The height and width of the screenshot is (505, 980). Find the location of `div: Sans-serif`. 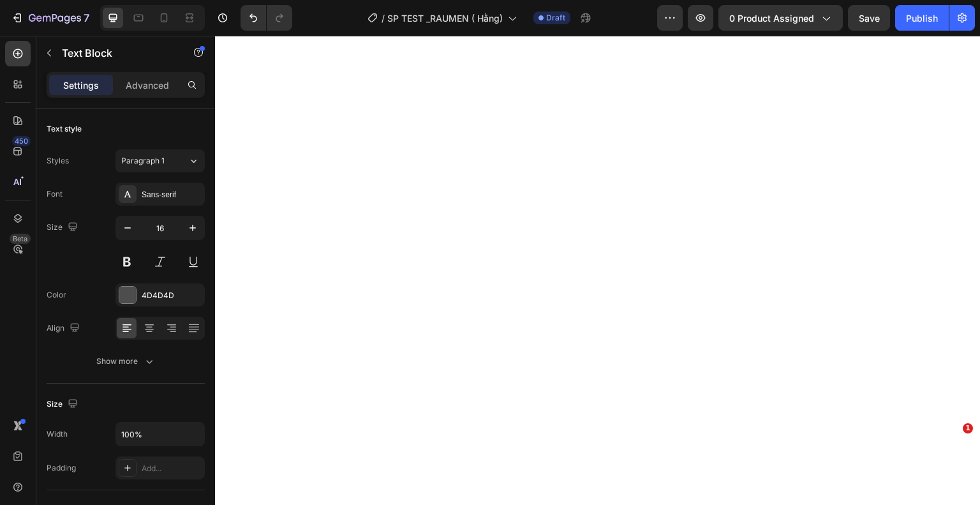

div: Sans-serif is located at coordinates (172, 195).